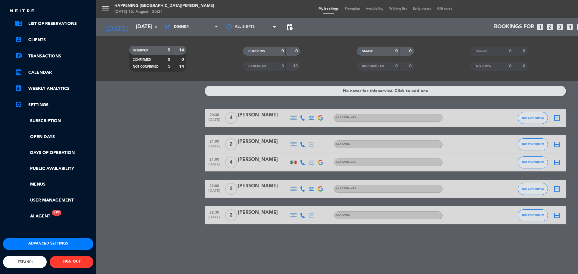  What do you see at coordinates (19, 104) in the screenshot?
I see `i: settings_applications` at bounding box center [19, 104].